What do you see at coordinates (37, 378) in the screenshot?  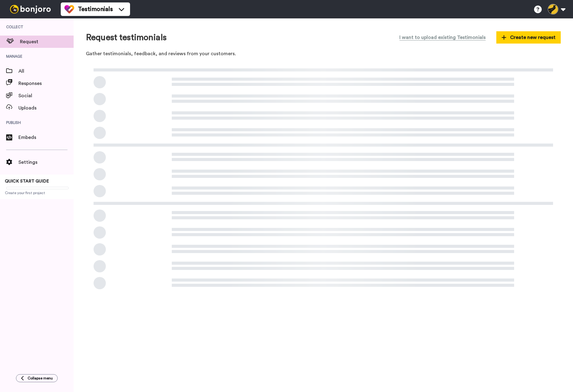 I see `button: Collapse menu` at bounding box center [37, 378].